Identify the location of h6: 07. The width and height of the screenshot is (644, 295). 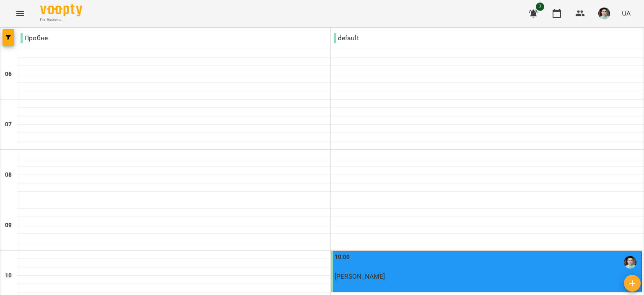
(8, 125).